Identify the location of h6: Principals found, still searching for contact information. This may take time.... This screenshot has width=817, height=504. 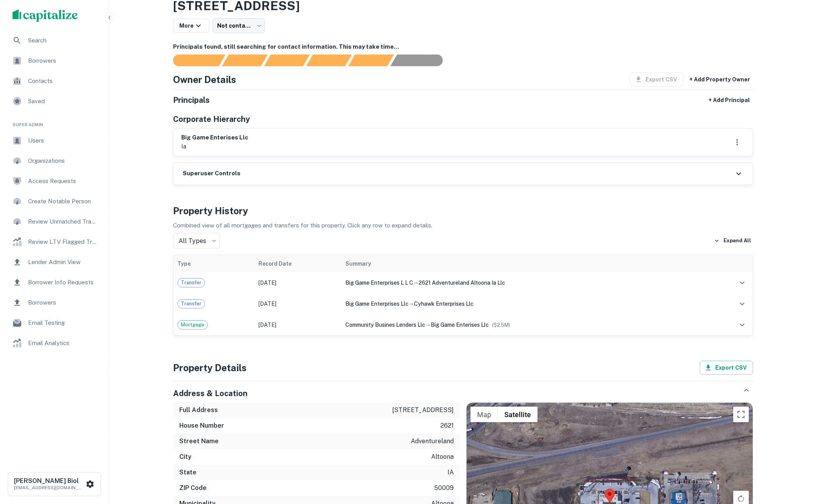
(463, 47).